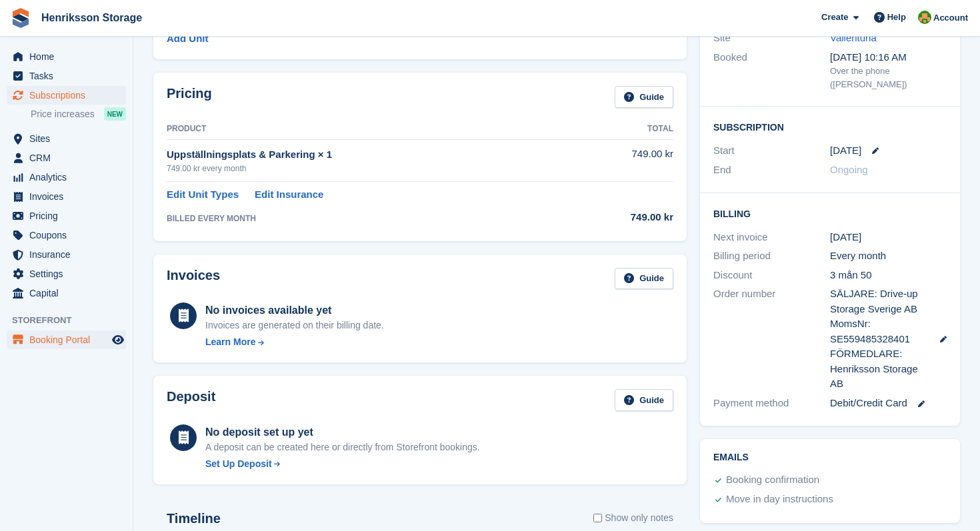 This screenshot has width=980, height=531. I want to click on h2: Pricing, so click(190, 96).